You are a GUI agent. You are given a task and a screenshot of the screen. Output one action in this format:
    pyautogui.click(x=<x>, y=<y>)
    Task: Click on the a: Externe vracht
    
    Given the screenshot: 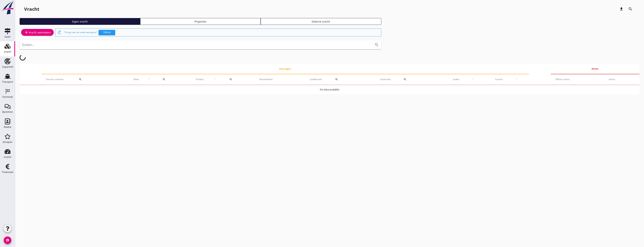 What is the action you would take?
    pyautogui.click(x=321, y=22)
    